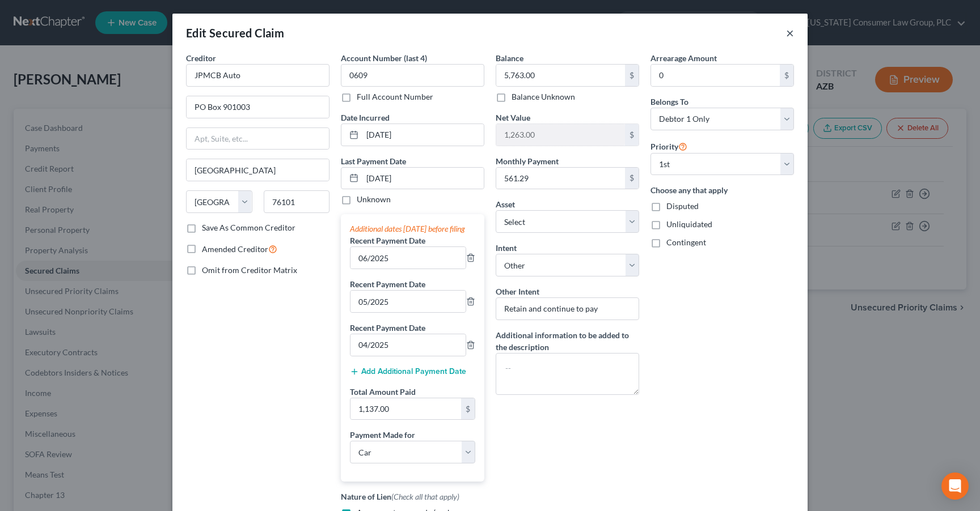 The width and height of the screenshot is (980, 511). What do you see at coordinates (373, 161) in the screenshot?
I see `label: Last Payment Date` at bounding box center [373, 161].